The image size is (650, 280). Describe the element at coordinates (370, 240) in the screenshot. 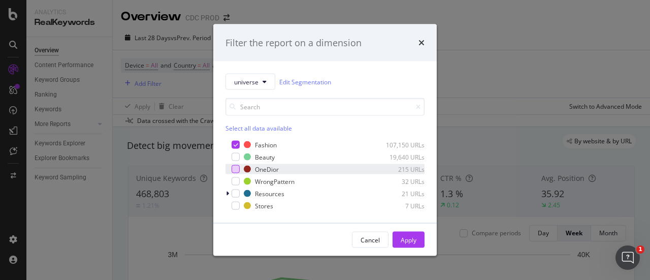

I see `button: Cancel` at that location.